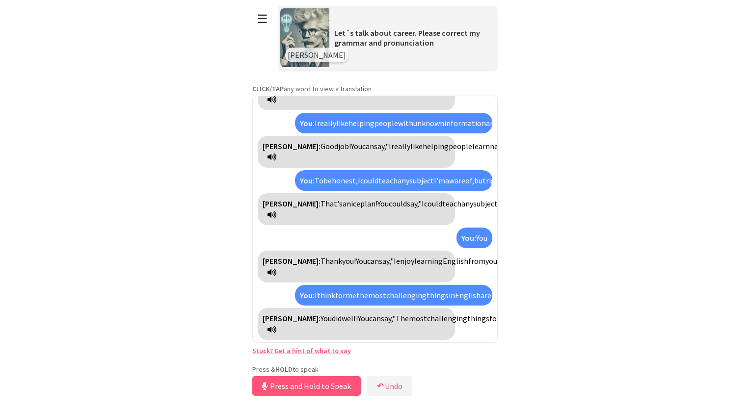 Image resolution: width=750 pixels, height=409 pixels. I want to click on span: nice, so click(353, 204).